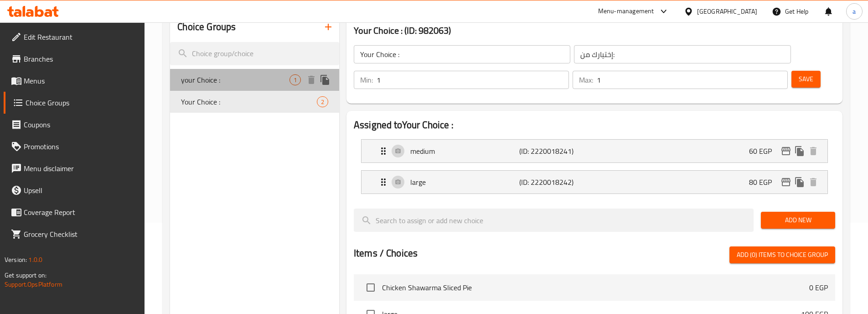 This screenshot has width=868, height=314. I want to click on p: 80 EGP, so click(764, 182).